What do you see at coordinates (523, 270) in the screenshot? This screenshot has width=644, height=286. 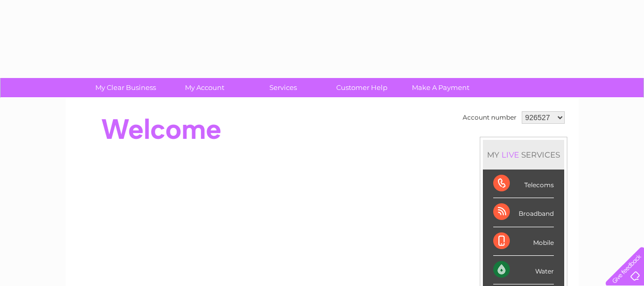 I see `div: Water` at bounding box center [523, 270].